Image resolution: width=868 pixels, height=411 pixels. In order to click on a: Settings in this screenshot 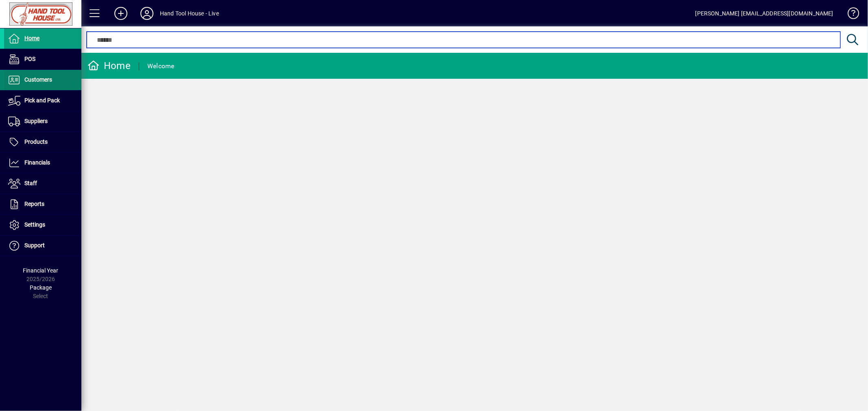, I will do `click(42, 225)`.